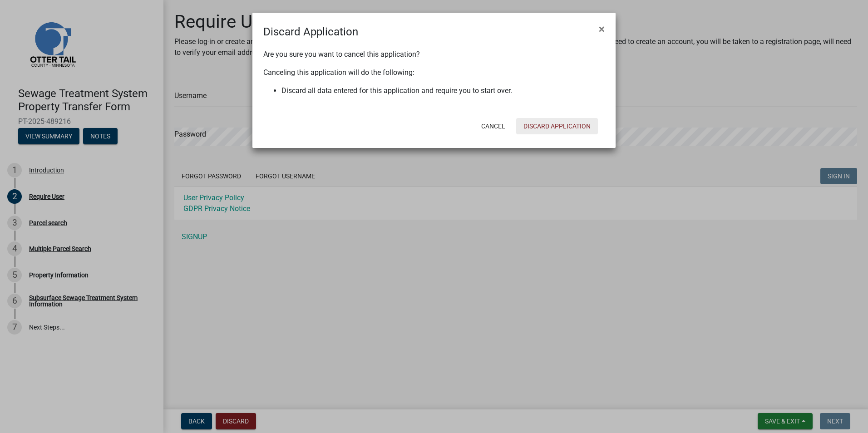  What do you see at coordinates (602, 29) in the screenshot?
I see `button: Close` at bounding box center [602, 29].